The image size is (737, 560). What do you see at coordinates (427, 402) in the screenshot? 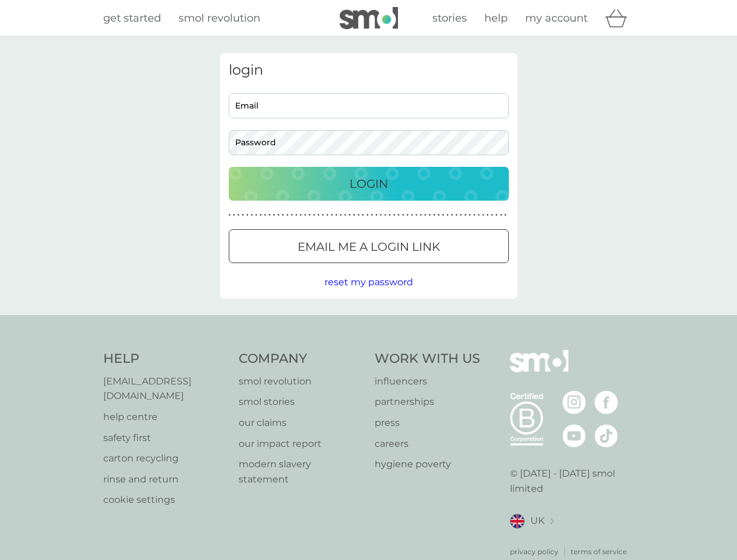
I see `p: partnerships` at bounding box center [427, 402].